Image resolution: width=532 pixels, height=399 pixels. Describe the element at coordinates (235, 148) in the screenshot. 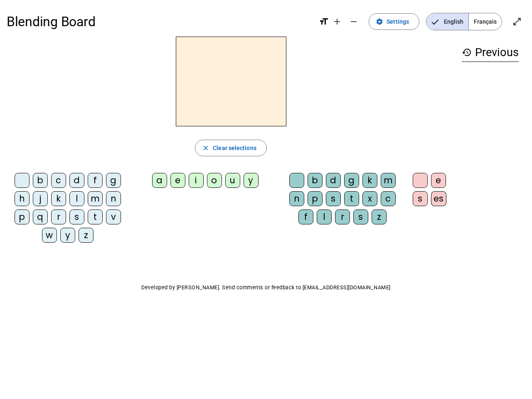

I see `span: Clear selections` at that location.